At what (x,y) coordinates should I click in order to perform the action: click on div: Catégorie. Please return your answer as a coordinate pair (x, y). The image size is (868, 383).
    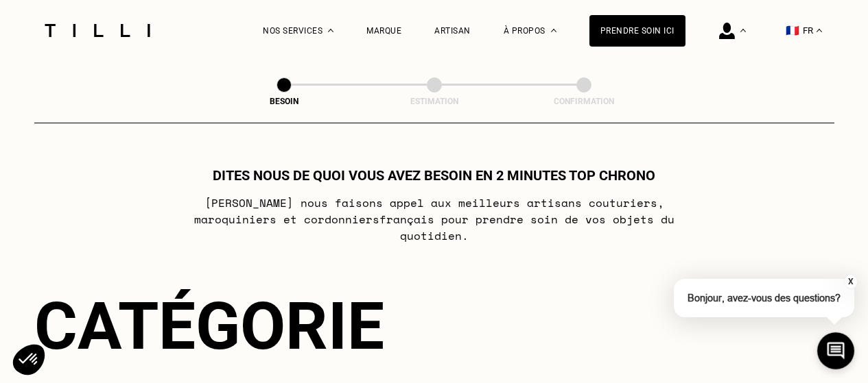
    Looking at the image, I should click on (434, 326).